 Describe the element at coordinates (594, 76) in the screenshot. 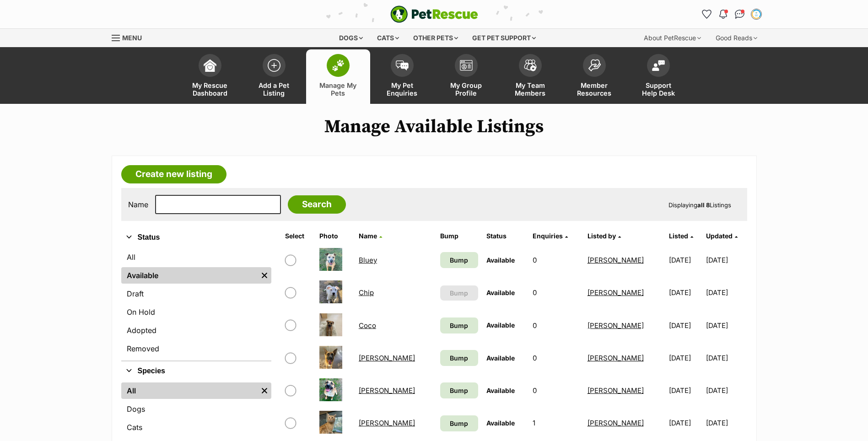

I see `a: Member Resources` at that location.